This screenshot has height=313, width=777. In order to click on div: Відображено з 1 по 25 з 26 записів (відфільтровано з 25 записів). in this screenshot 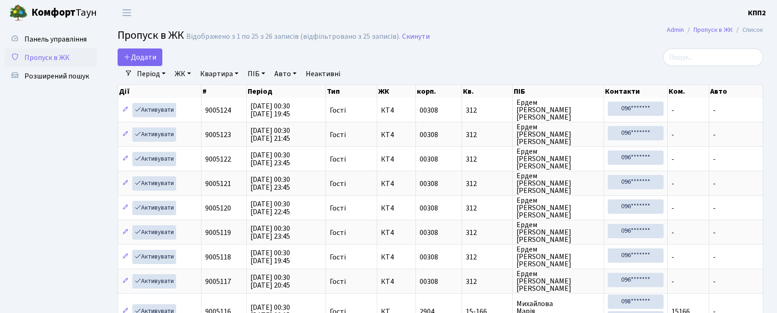, I will do `click(293, 36)`.